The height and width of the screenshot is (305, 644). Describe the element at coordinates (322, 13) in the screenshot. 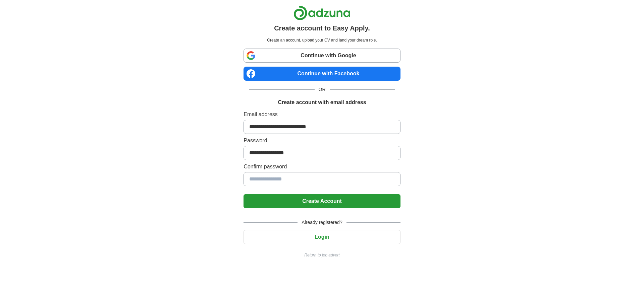

I see `img: Adzuna logo` at that location.